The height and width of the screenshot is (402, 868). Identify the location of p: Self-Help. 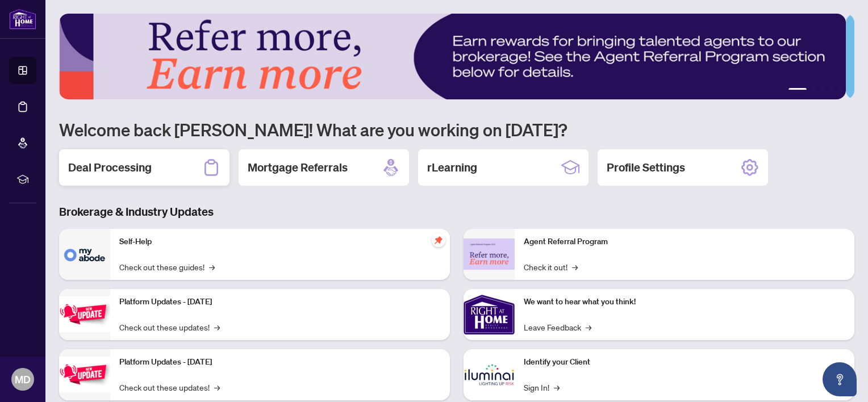
(280, 242).